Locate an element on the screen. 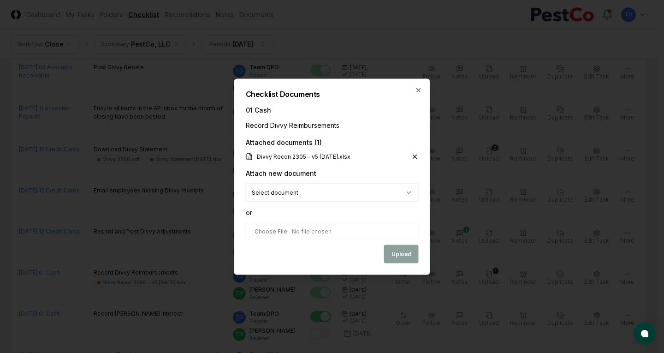 Image resolution: width=664 pixels, height=353 pixels. div: 01 Cash is located at coordinates (332, 109).